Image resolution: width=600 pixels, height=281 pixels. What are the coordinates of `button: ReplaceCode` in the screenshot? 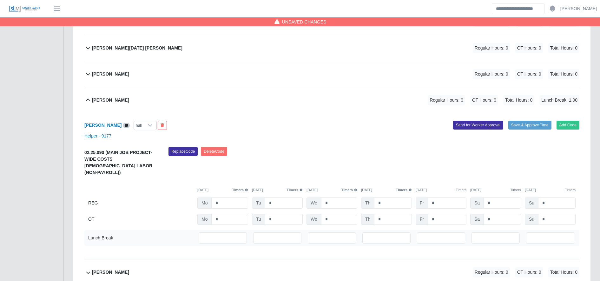 It's located at (183, 151).